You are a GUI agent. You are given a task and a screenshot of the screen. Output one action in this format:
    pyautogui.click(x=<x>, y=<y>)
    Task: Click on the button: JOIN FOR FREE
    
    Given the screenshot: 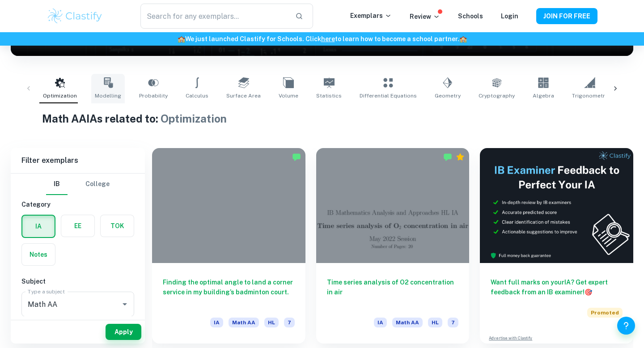 What is the action you would take?
    pyautogui.click(x=567, y=16)
    